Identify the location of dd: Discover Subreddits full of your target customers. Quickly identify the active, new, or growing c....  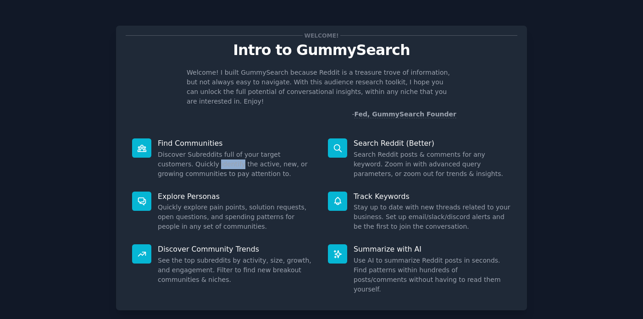
(236, 164).